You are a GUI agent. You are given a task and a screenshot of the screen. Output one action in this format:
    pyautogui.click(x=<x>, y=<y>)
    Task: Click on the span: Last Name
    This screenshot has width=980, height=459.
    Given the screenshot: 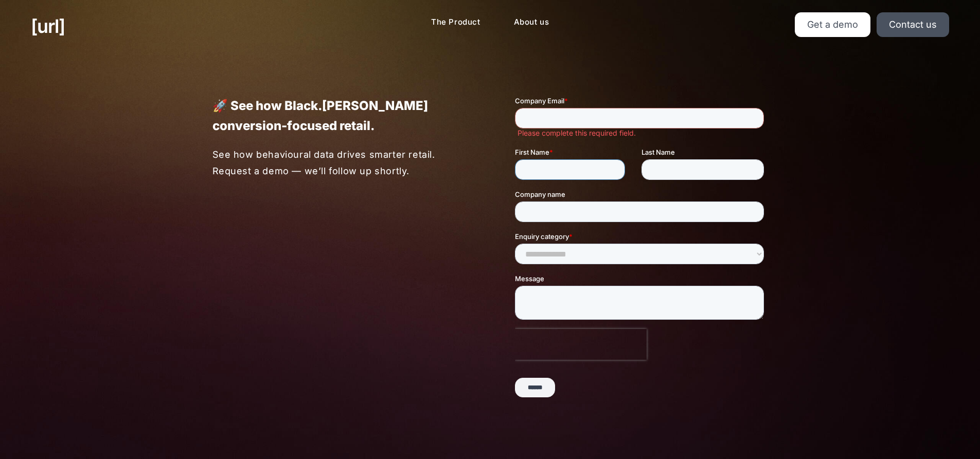 What is the action you would take?
    pyautogui.click(x=143, y=57)
    